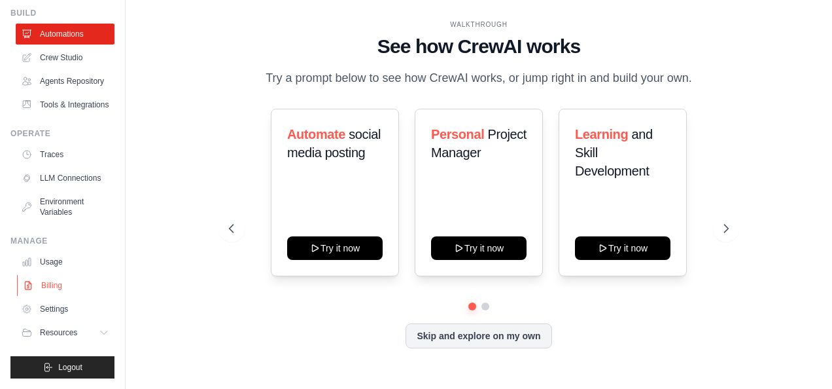 The image size is (832, 389). What do you see at coordinates (65, 34) in the screenshot?
I see `a: Automations` at bounding box center [65, 34].